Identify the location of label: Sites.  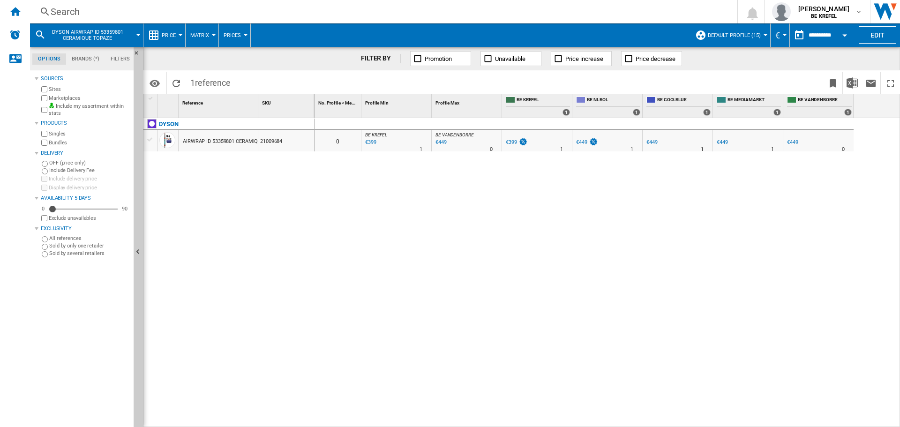
(89, 89).